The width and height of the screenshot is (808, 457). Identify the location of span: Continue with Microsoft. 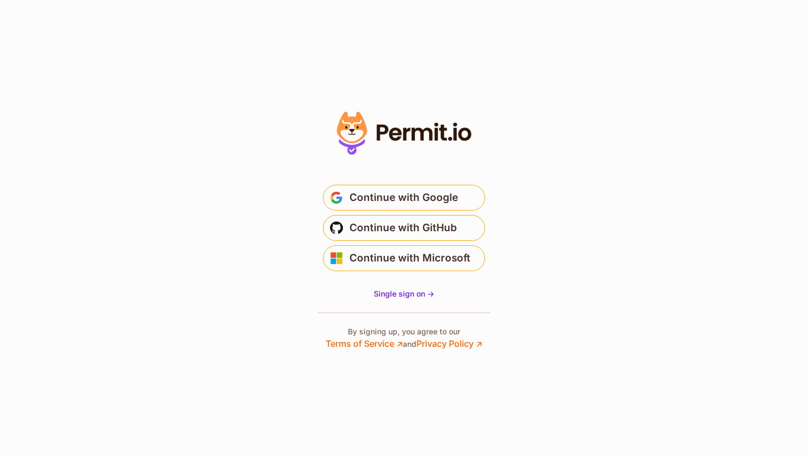
(410, 258).